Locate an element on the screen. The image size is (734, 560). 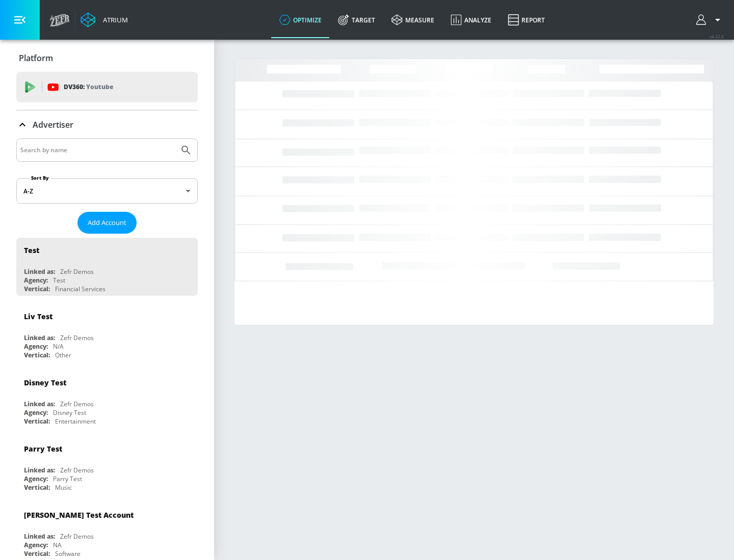
div: NA is located at coordinates (57, 545).